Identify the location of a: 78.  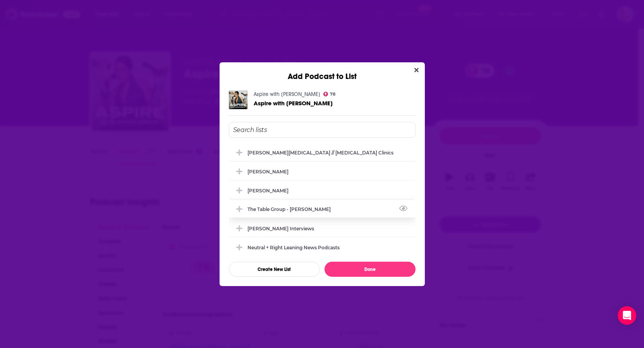
(329, 94).